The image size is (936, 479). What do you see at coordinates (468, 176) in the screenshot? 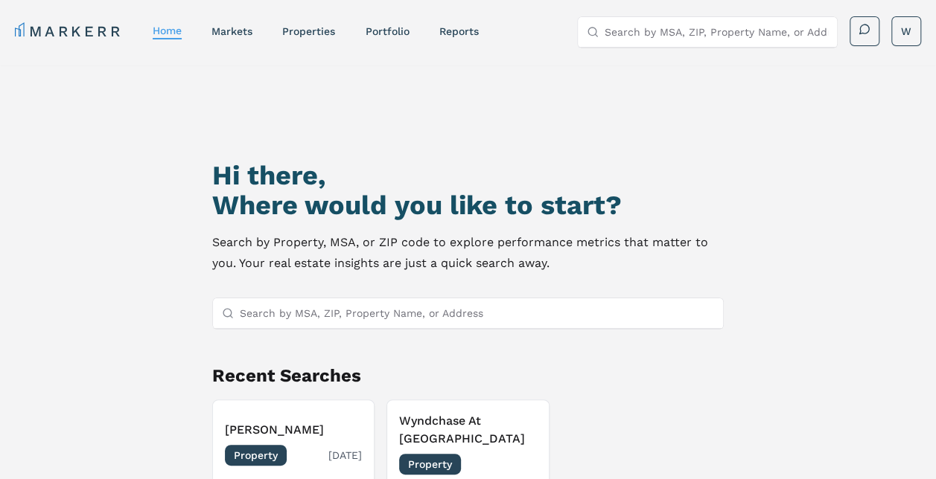
I see `h1: Hi there,` at bounding box center [468, 176].